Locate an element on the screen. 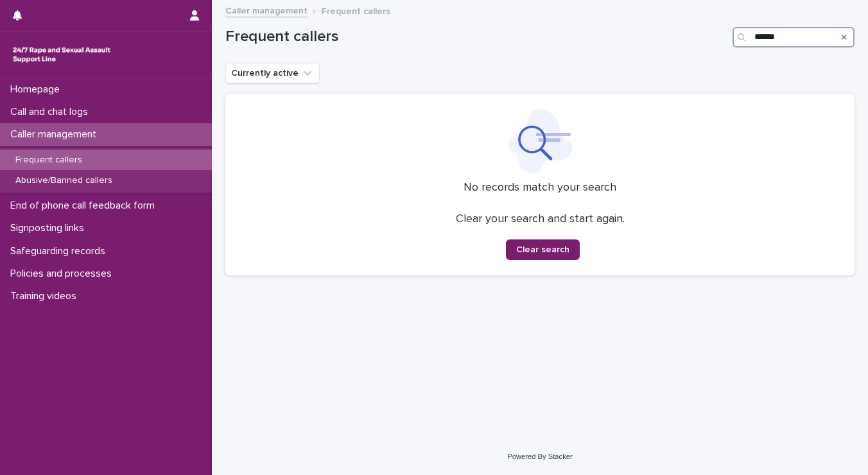 The image size is (868, 475). p: Abusive/Banned callers is located at coordinates (64, 180).